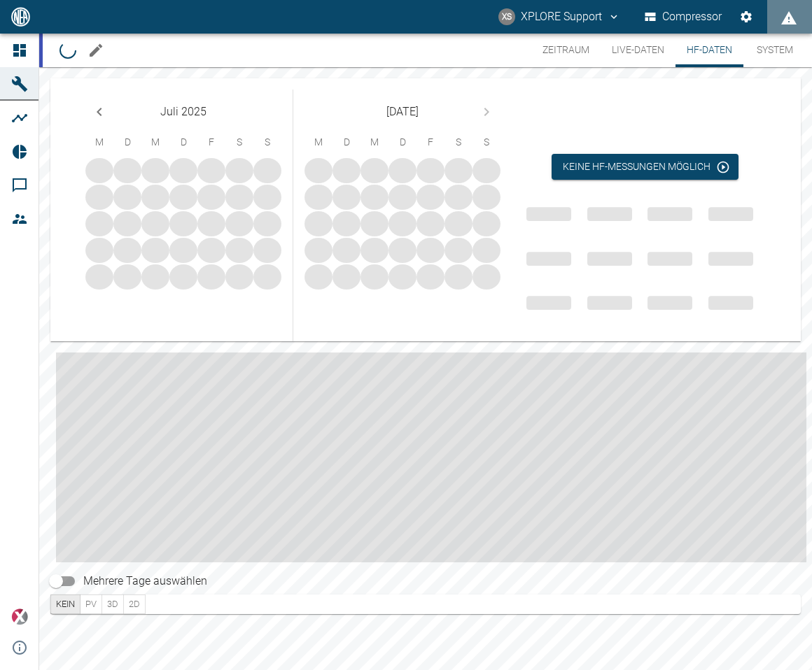  What do you see at coordinates (684, 16) in the screenshot?
I see `button: Compressor` at bounding box center [684, 16].